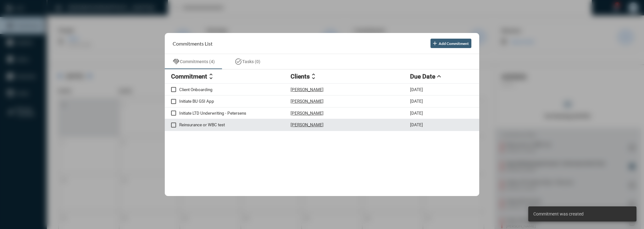 The width and height of the screenshot is (644, 229). Describe the element at coordinates (300, 76) in the screenshot. I see `h2: Clients` at that location.